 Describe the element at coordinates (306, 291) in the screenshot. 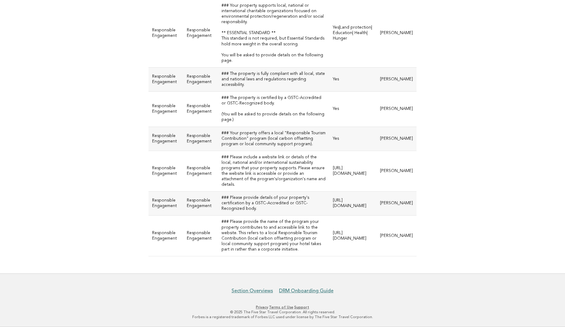

I see `a: DRM Onboarding Guide` at that location.